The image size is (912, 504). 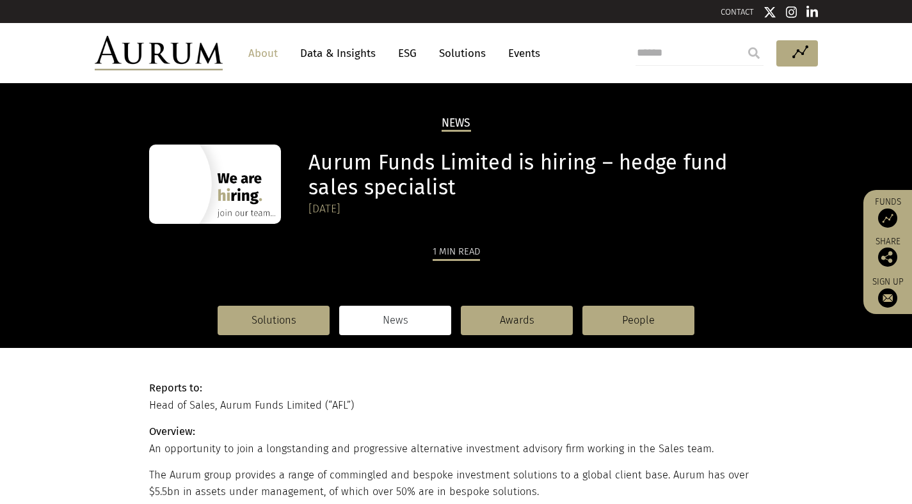 What do you see at coordinates (454, 440) in the screenshot?
I see `p: An opportunity to join a longstanding and progressive alternative investment advisory firm workin...` at bounding box center [454, 440].